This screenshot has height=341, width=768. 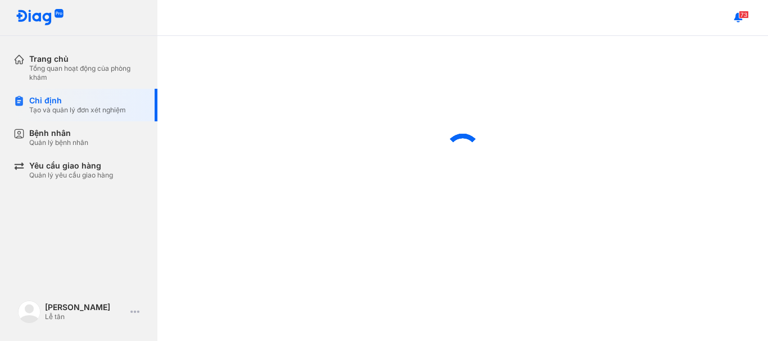 I want to click on div: Yêu cầu giao hàng, so click(x=71, y=166).